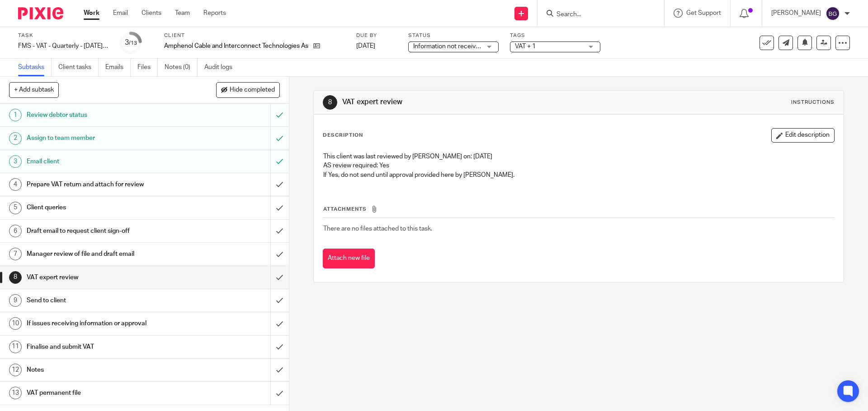  What do you see at coordinates (105, 161) in the screenshot?
I see `h1: Email client` at bounding box center [105, 161].